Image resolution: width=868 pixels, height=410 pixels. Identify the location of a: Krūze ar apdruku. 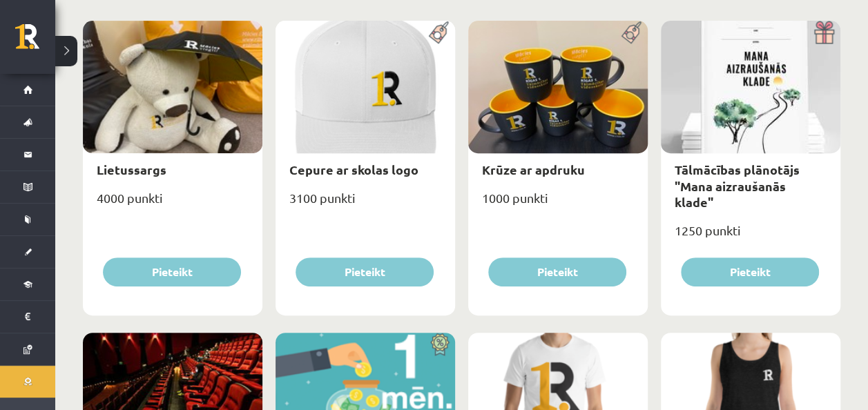
(533, 169).